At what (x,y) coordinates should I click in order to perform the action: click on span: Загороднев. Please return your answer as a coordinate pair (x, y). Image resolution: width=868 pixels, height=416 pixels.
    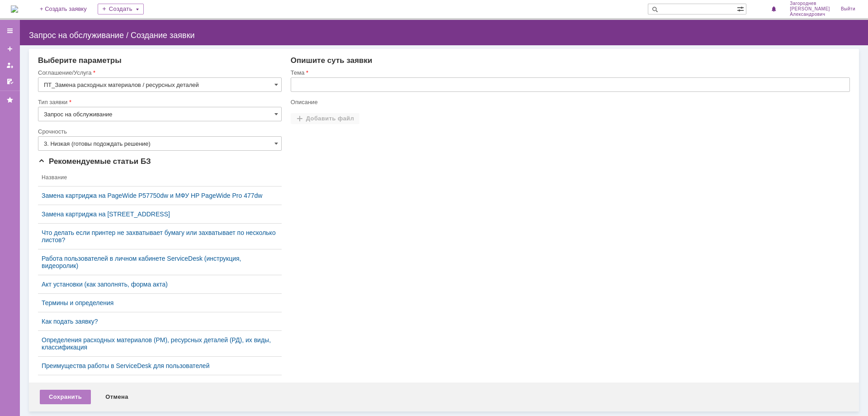
    Looking at the image, I should click on (810, 4).